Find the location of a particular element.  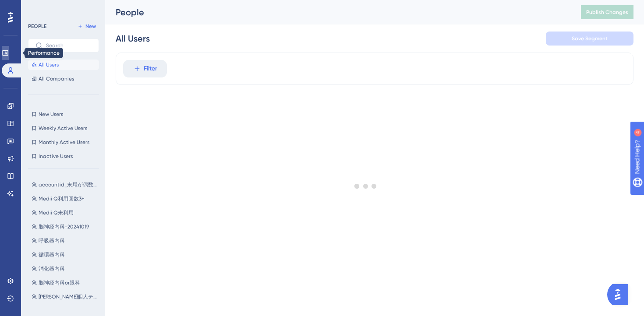

button: Publish Changes is located at coordinates (607, 12).